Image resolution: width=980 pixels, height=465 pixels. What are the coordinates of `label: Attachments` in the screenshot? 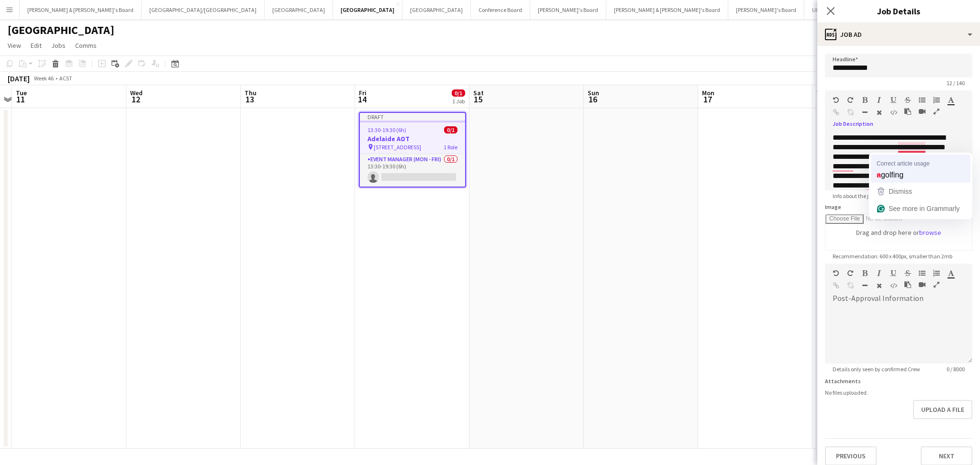 It's located at (843, 381).